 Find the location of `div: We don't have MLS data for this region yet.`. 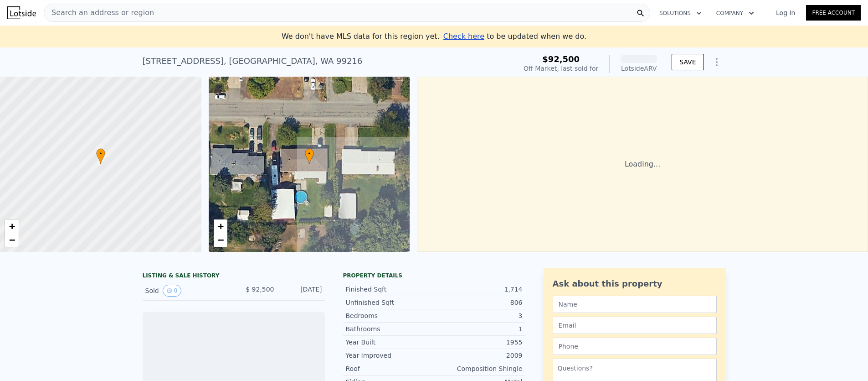

div: We don't have MLS data for this region yet. is located at coordinates (434, 37).